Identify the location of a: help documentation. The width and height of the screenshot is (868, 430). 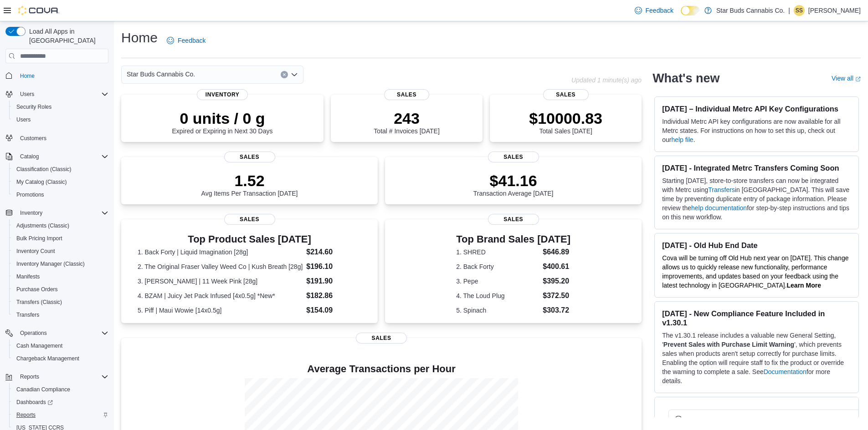
(719, 208).